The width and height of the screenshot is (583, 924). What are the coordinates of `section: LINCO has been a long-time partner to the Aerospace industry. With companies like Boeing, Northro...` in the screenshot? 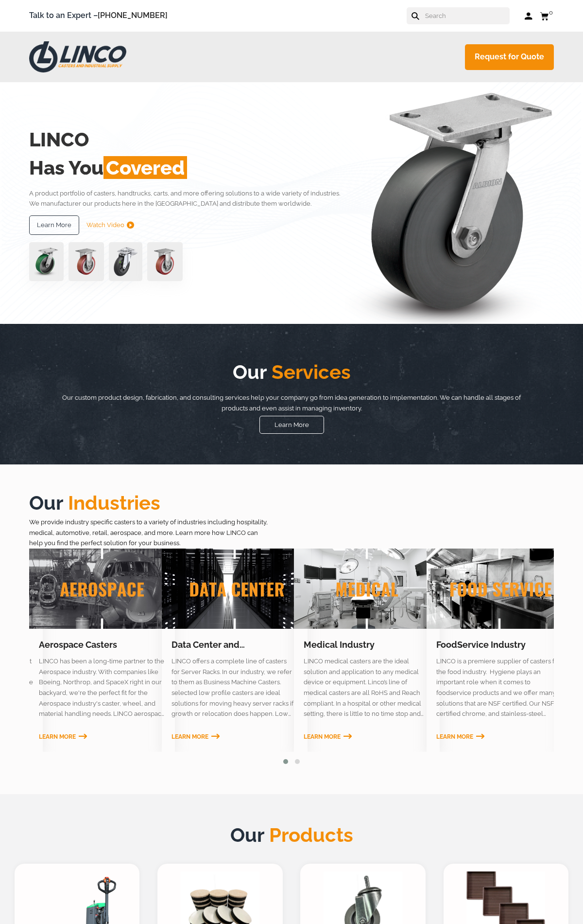 It's located at (102, 687).